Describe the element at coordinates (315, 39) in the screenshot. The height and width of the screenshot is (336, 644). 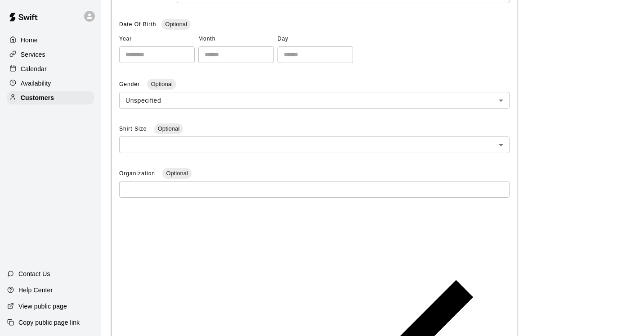
I see `span: Day` at that location.